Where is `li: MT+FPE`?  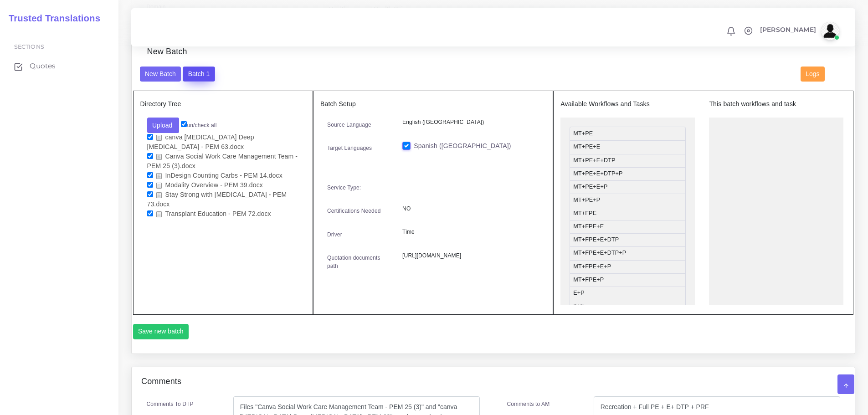
li: MT+FPE is located at coordinates (628, 213).